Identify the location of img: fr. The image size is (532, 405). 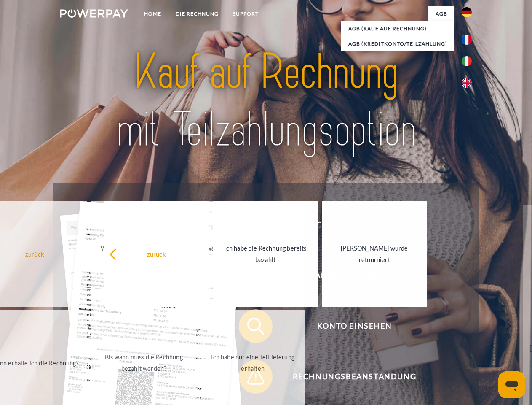
(467, 39).